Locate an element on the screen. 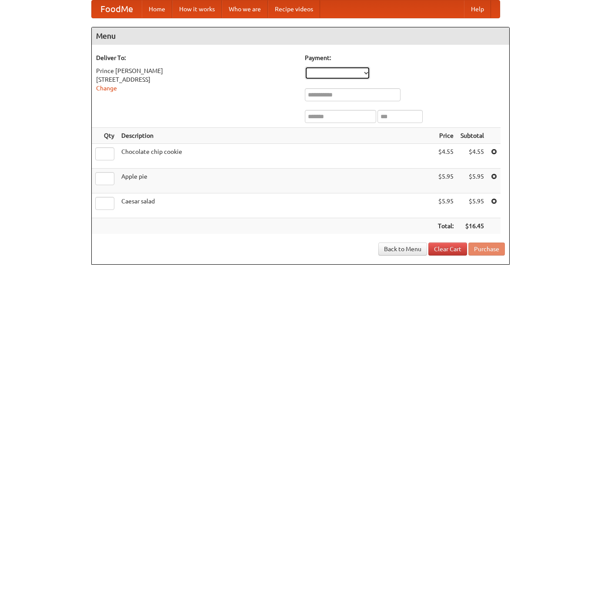  th: Subtotal is located at coordinates (472, 136).